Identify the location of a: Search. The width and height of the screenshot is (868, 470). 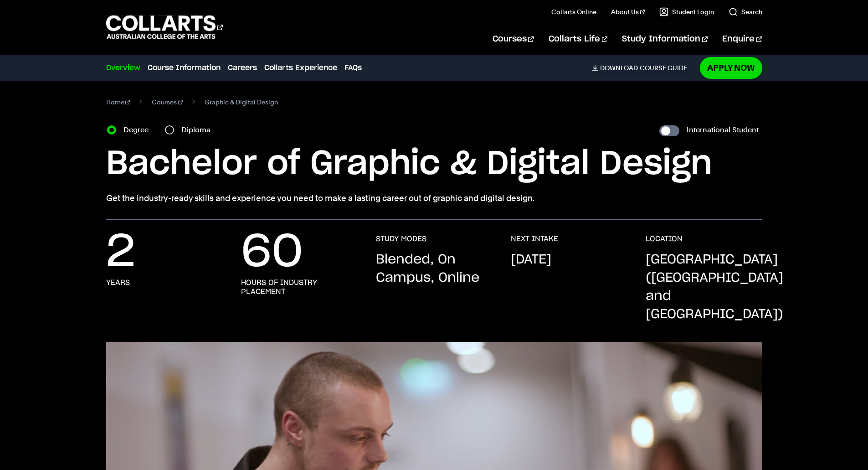
(745, 12).